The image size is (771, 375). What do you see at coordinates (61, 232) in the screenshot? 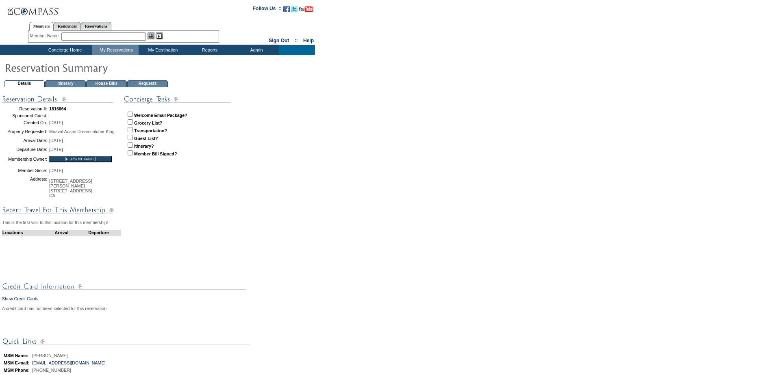
I see `td: Arrival` at bounding box center [61, 232].